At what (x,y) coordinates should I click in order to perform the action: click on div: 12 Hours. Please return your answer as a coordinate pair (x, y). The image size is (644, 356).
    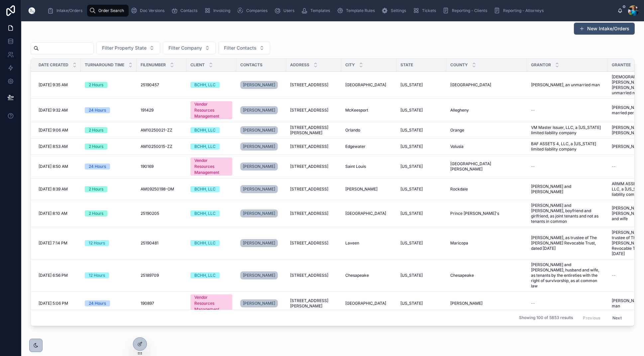
    Looking at the image, I should click on (97, 243).